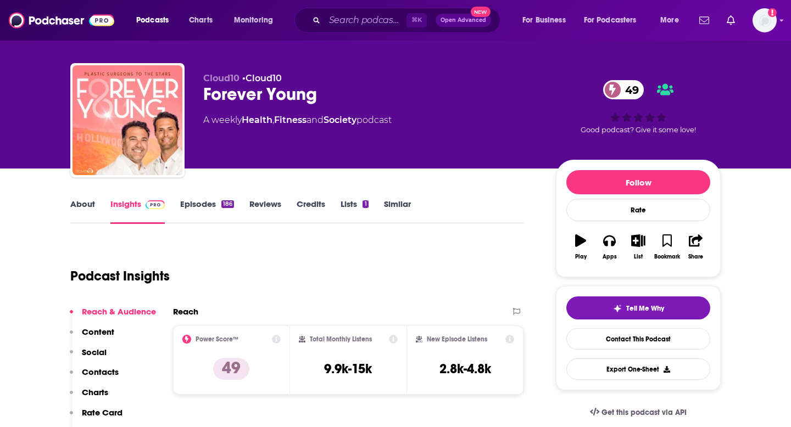 Image resolution: width=791 pixels, height=427 pixels. Describe the element at coordinates (94, 377) in the screenshot. I see `button: Contacts` at that location.